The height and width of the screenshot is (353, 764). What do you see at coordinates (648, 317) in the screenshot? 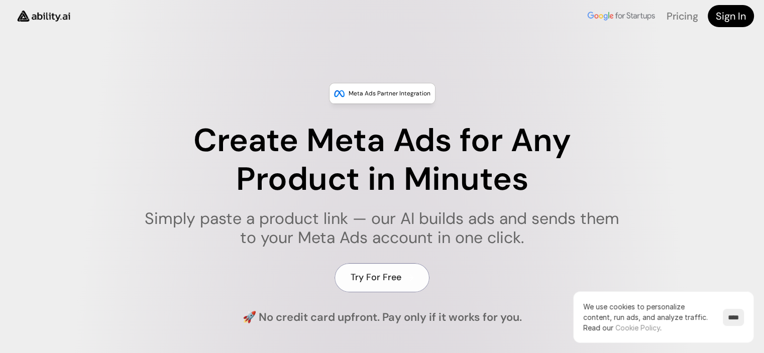
I see `p: We use cookies to personalize content, run ads, and analyze traffic.` at bounding box center [648, 317].